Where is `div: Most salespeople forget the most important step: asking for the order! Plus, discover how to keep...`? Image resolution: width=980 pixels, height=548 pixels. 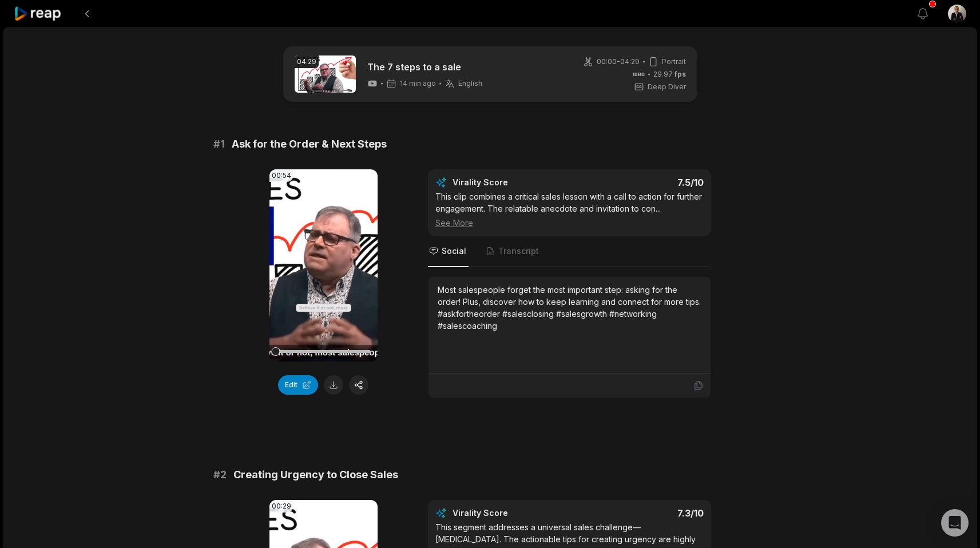
div: Most salespeople forget the most important step: asking for the order! Plus, discover how to keep... is located at coordinates (569, 308).